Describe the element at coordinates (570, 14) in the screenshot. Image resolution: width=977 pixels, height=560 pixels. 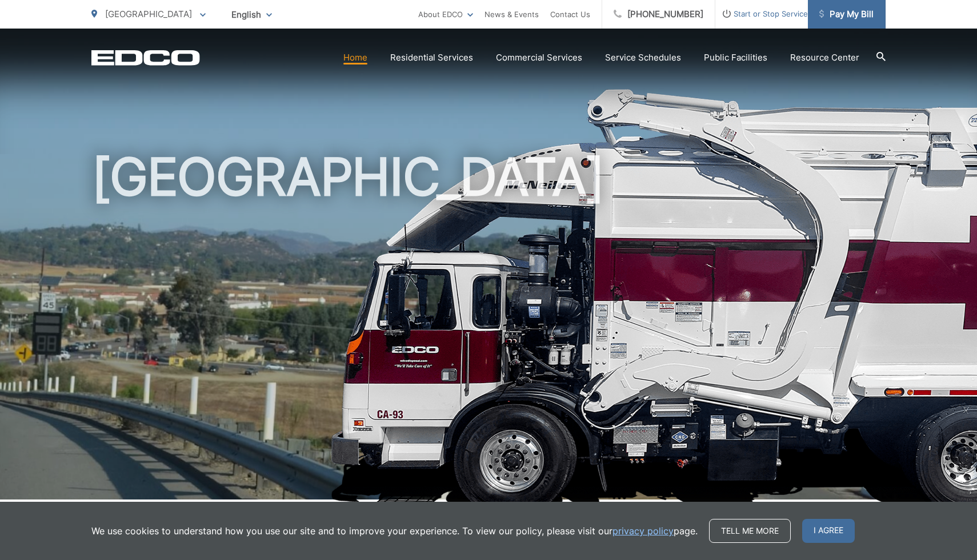
I see `a: Contact Us` at that location.